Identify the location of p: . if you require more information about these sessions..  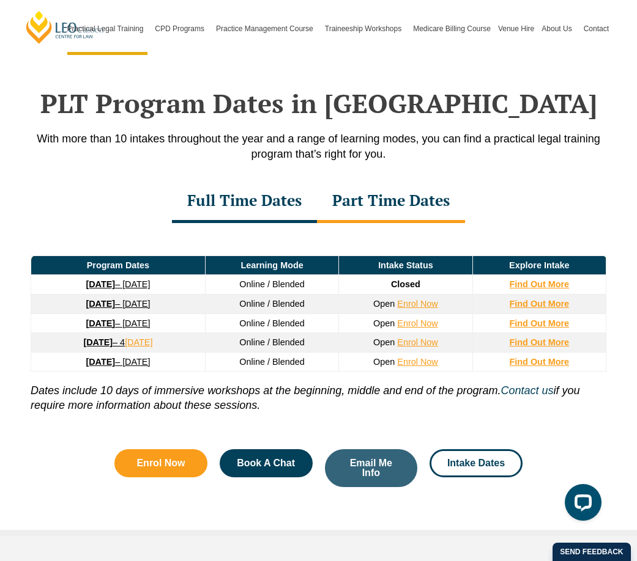
(318, 392).